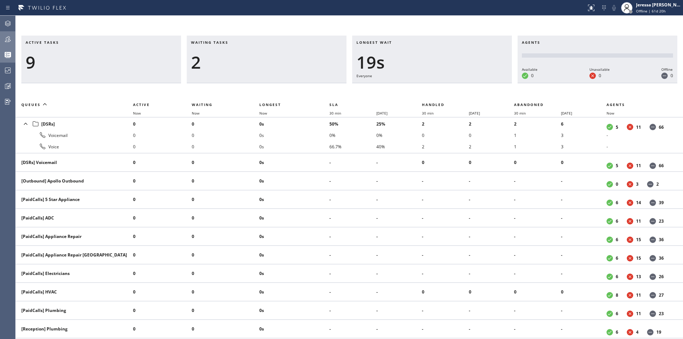 The width and height of the screenshot is (683, 339). What do you see at coordinates (661, 165) in the screenshot?
I see `dd: 66` at bounding box center [661, 165].